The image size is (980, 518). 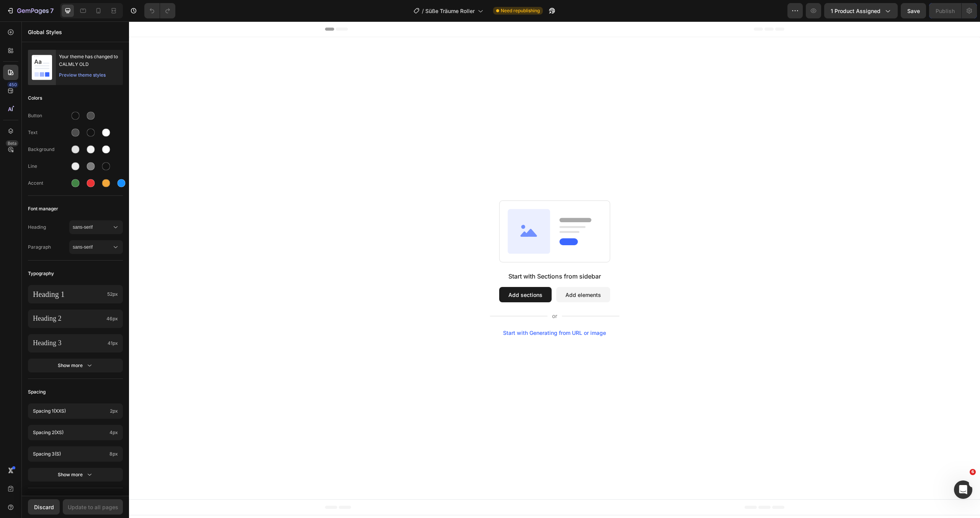 What do you see at coordinates (59, 432) in the screenshot?
I see `span: (xs)` at bounding box center [59, 432].